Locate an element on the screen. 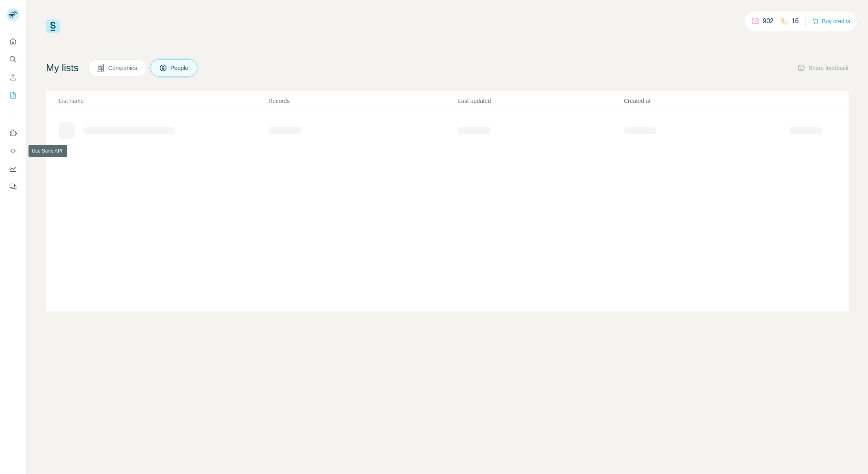 The height and width of the screenshot is (474, 868). p: List name is located at coordinates (163, 101).